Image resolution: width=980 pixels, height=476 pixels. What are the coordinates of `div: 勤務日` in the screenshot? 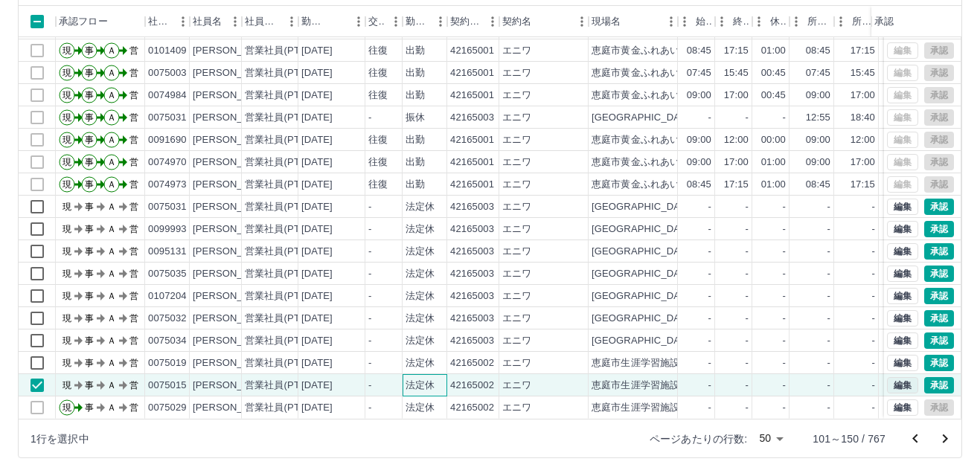 It's located at (314, 22).